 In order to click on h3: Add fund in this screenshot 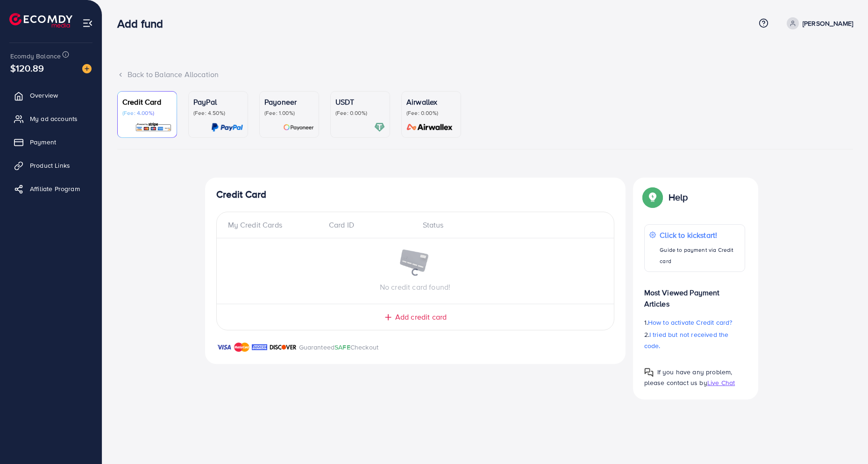, I will do `click(144, 23)`.